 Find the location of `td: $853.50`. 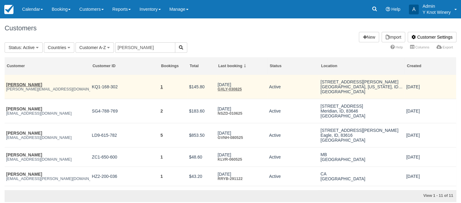

td: $853.50 is located at coordinates (202, 135).